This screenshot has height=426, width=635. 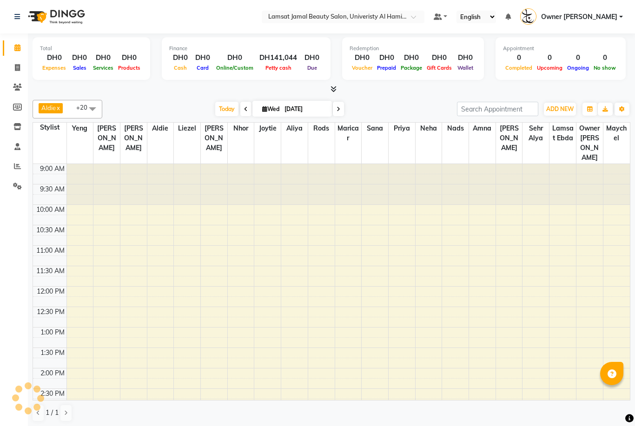 I want to click on span: Rods, so click(x=321, y=128).